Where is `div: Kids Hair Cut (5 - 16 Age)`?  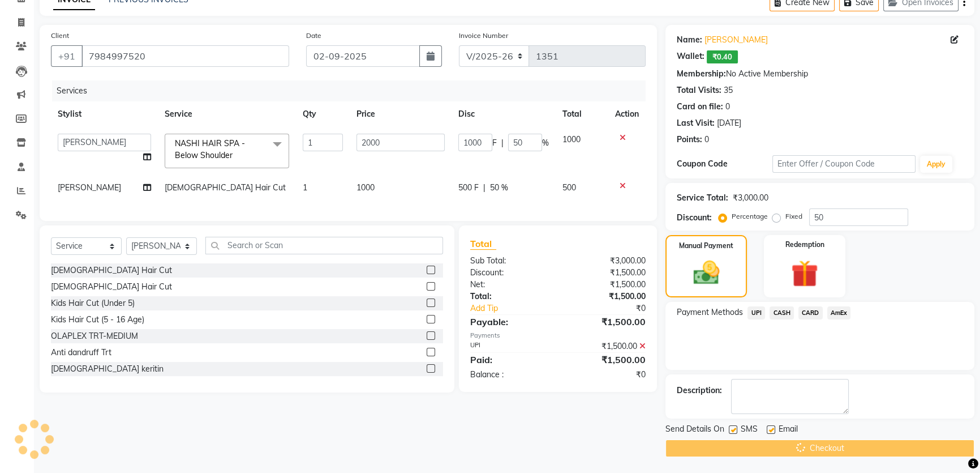 div: Kids Hair Cut (5 - 16 Age) is located at coordinates (98, 320).